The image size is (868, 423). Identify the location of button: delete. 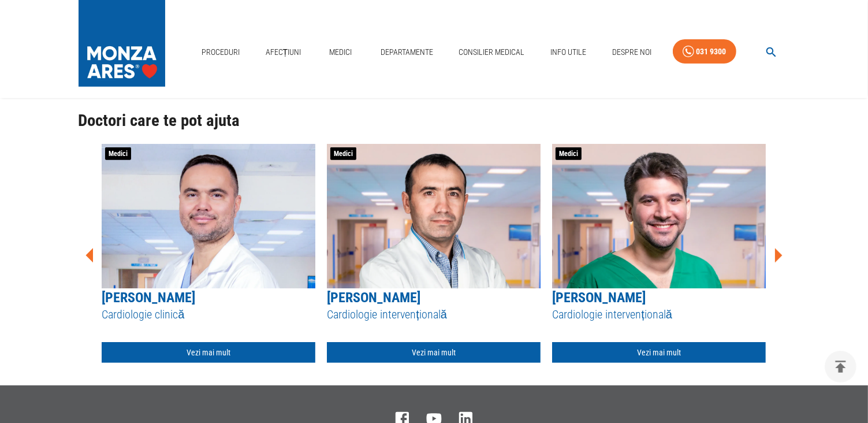
(841, 366).